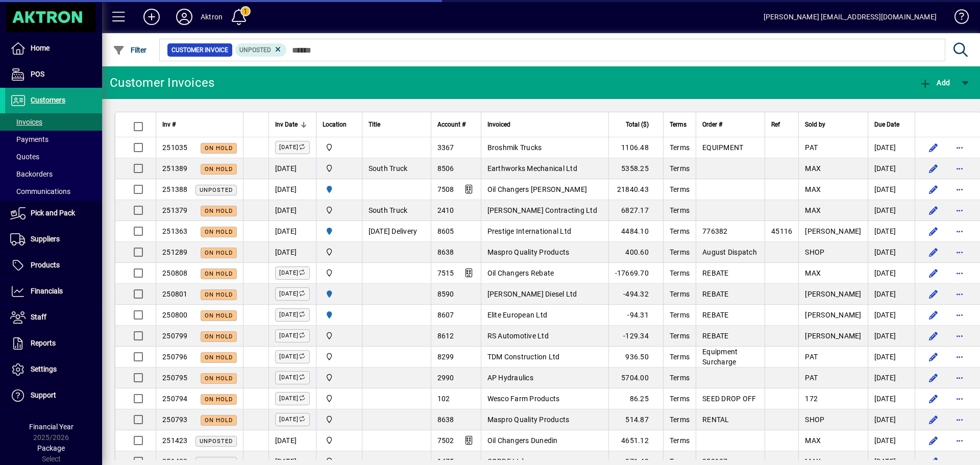 The height and width of the screenshot is (465, 980). I want to click on span: 8638, so click(445, 252).